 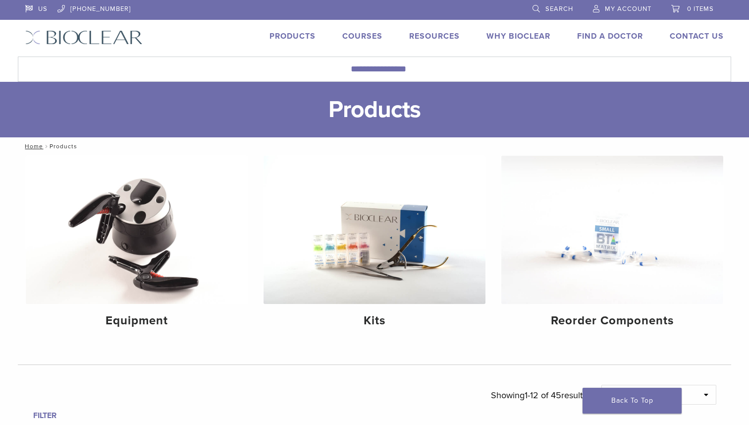 I want to click on a: Products, so click(x=292, y=36).